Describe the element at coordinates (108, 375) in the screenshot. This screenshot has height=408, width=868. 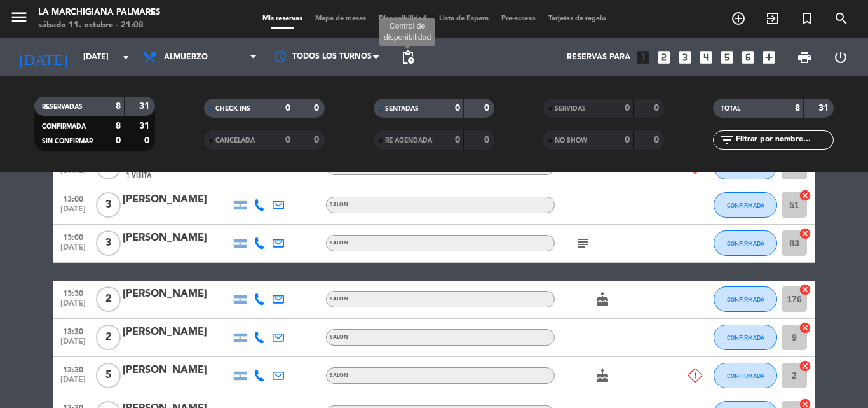
I see `span: 5` at that location.